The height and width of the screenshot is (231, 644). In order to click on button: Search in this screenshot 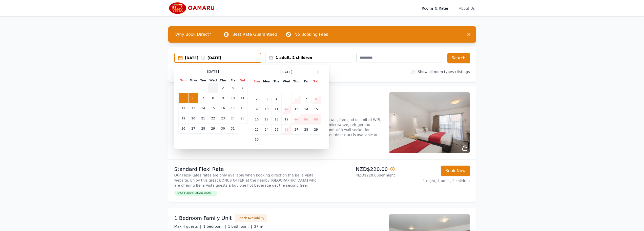, I will do `click(459, 58)`.